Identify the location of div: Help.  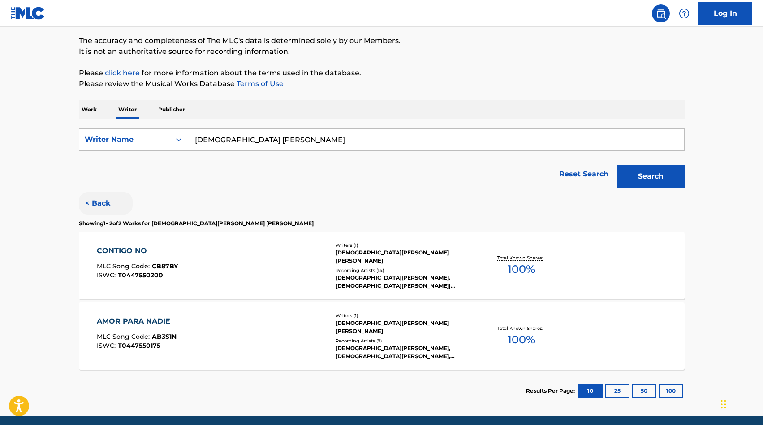
(685, 13).